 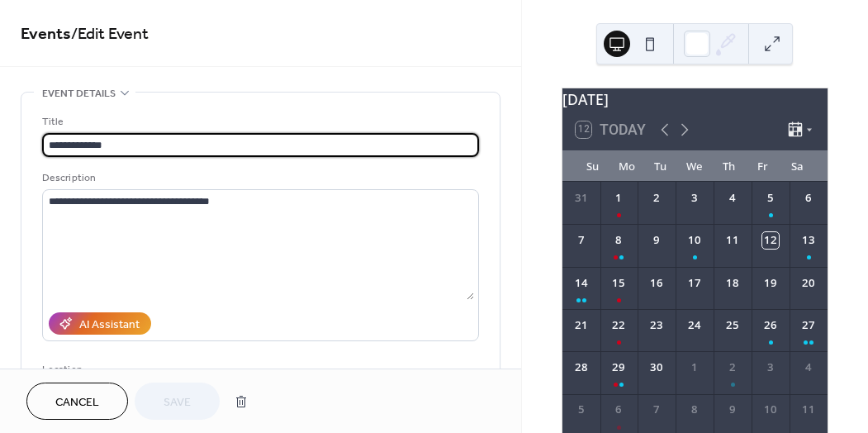 What do you see at coordinates (620, 283) in the screenshot?
I see `div: 15` at bounding box center [620, 283].